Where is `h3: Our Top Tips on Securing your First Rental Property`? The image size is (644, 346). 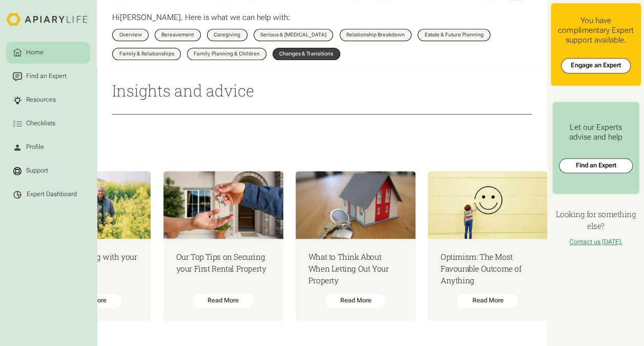 h3: Our Top Tips on Securing your First Rental Property is located at coordinates (223, 263).